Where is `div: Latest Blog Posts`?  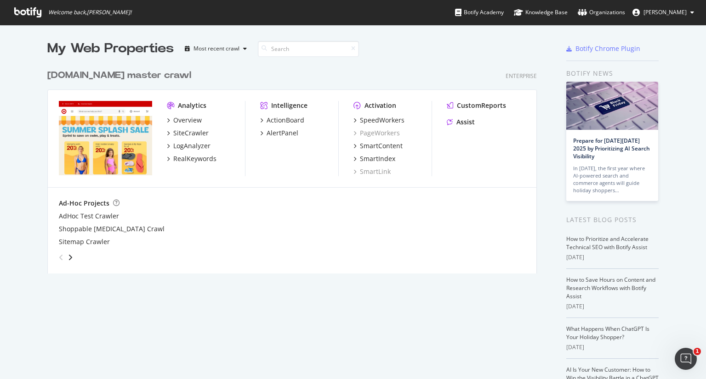 div: Latest Blog Posts is located at coordinates (612, 220).